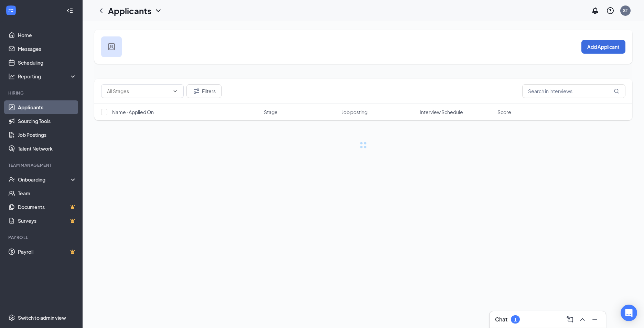 The image size is (644, 328). Describe the element at coordinates (47, 35) in the screenshot. I see `a: Home` at that location.